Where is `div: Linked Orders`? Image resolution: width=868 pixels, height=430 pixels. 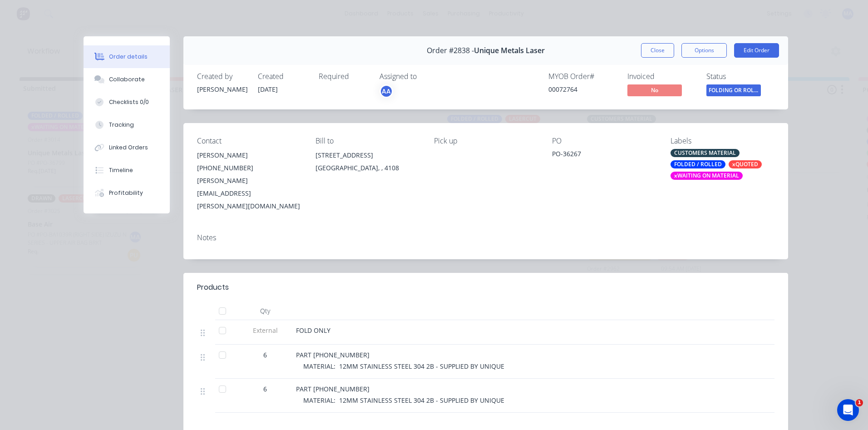
div: Linked Orders is located at coordinates (129, 148).